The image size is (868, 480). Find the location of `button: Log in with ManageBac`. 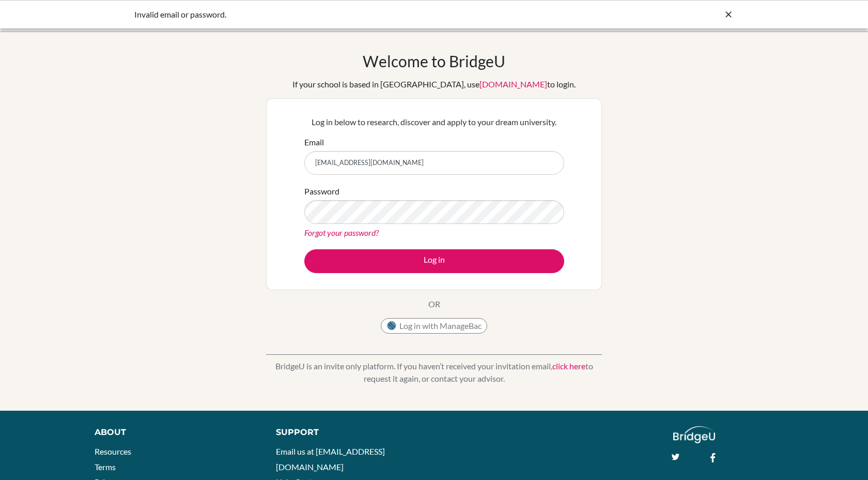

button: Log in with ManageBac is located at coordinates (434, 326).